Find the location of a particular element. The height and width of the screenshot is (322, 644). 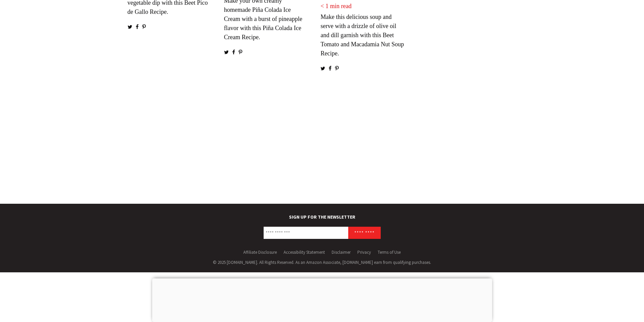

a: Affiliate Disclosure is located at coordinates (260, 252).